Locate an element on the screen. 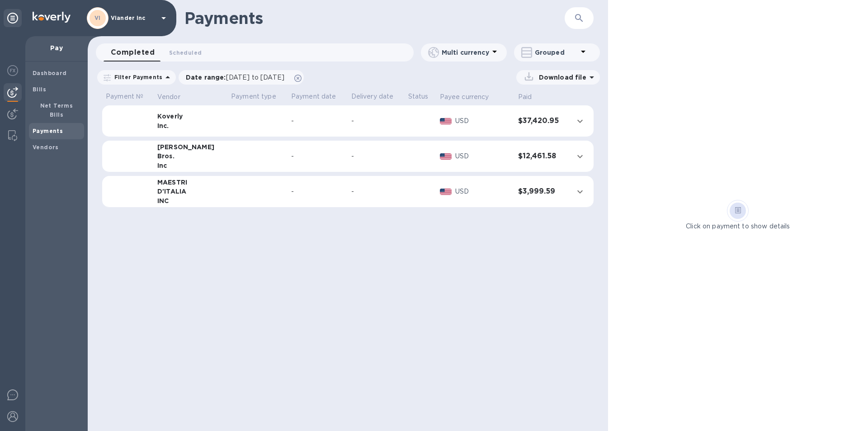 This screenshot has width=868, height=431. b: Bills is located at coordinates (39, 89).